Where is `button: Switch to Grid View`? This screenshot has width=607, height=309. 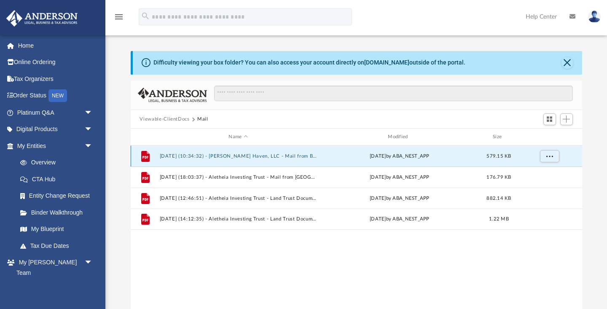
button: Switch to Grid View is located at coordinates (550, 119).